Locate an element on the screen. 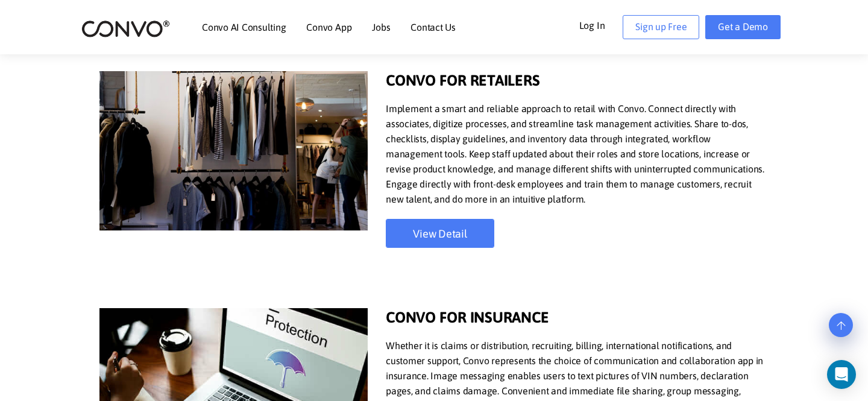 The height and width of the screenshot is (401, 868). img: convo for retail is located at coordinates (233, 151).